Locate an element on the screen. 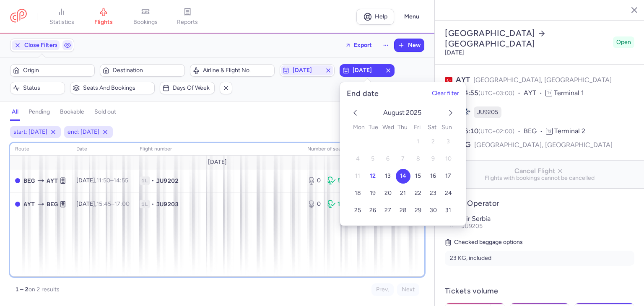 This screenshot has height=306, width=644. span: 15 is located at coordinates (418, 175).